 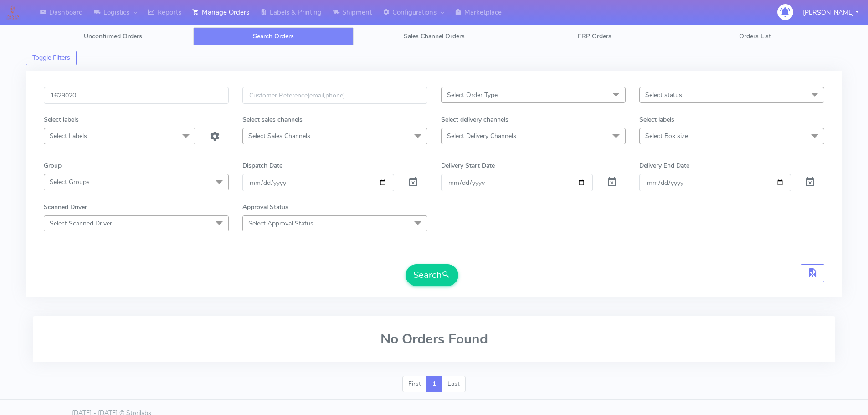 What do you see at coordinates (136, 95) in the screenshot?
I see `input: Order Id` at bounding box center [136, 95].